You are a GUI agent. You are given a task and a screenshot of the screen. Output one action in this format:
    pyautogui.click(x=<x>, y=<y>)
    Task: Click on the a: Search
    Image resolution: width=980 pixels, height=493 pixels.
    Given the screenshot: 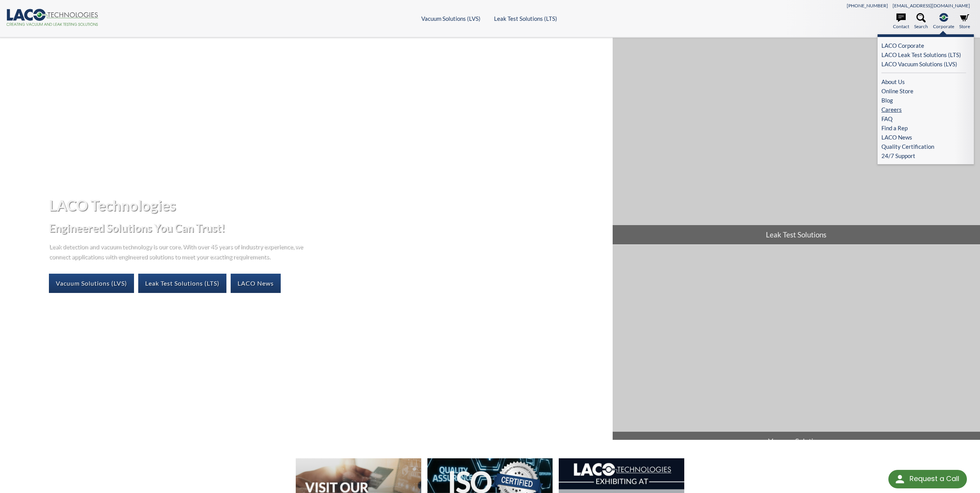 What is the action you would take?
    pyautogui.click(x=922, y=21)
    